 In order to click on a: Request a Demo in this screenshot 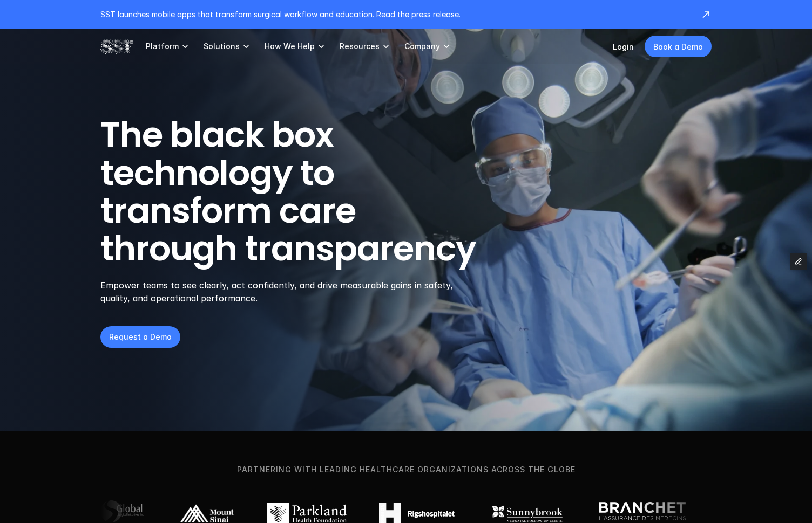, I will do `click(141, 337)`.